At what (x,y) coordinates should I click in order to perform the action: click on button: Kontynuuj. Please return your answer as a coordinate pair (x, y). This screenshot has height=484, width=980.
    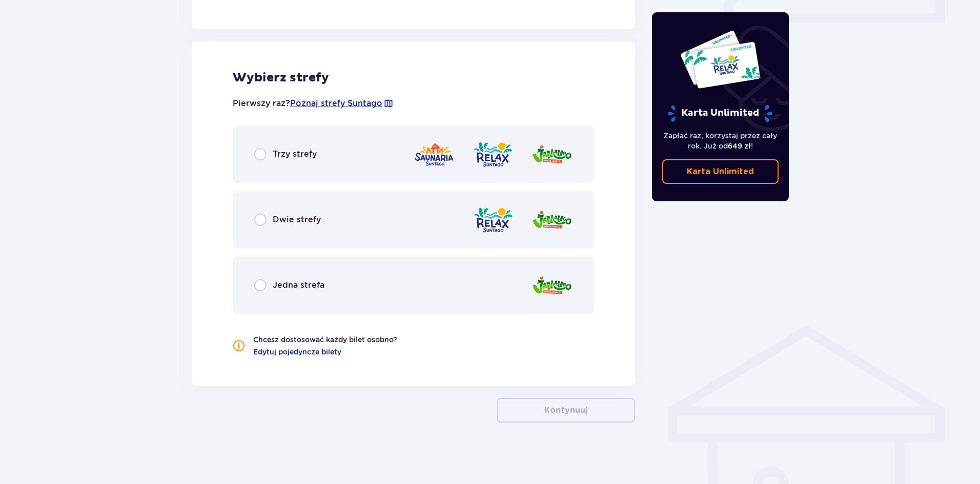
    Looking at the image, I should click on (565, 410).